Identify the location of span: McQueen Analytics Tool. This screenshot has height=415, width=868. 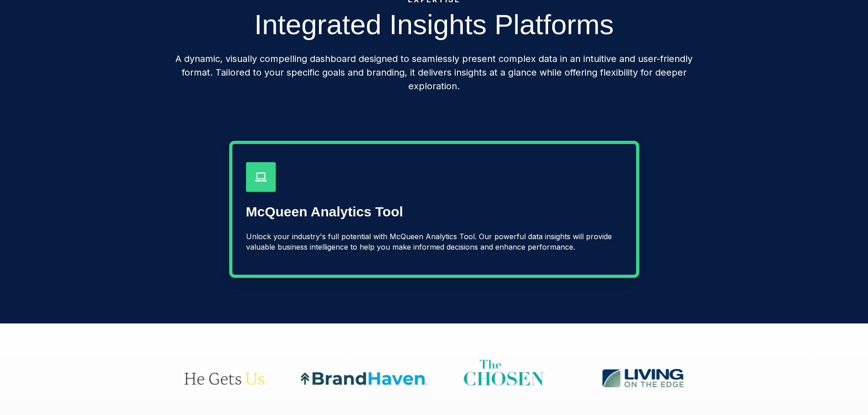
(324, 211).